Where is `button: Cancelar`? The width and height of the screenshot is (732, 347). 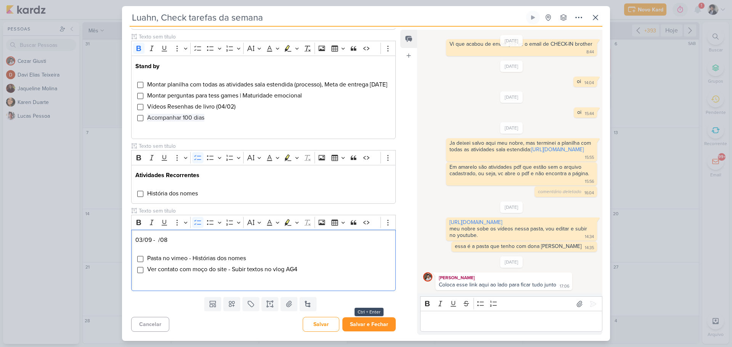 button: Cancelar is located at coordinates (150, 325).